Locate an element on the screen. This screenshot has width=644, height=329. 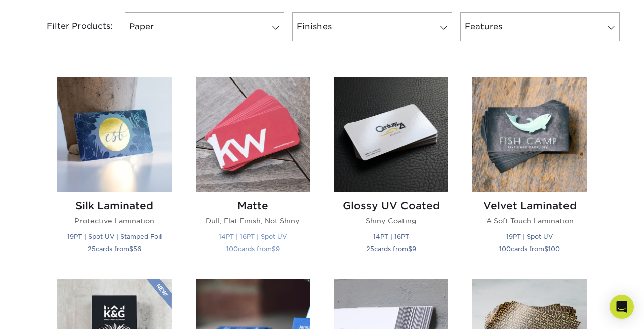
div: Open Intercom Messenger is located at coordinates (622, 307).